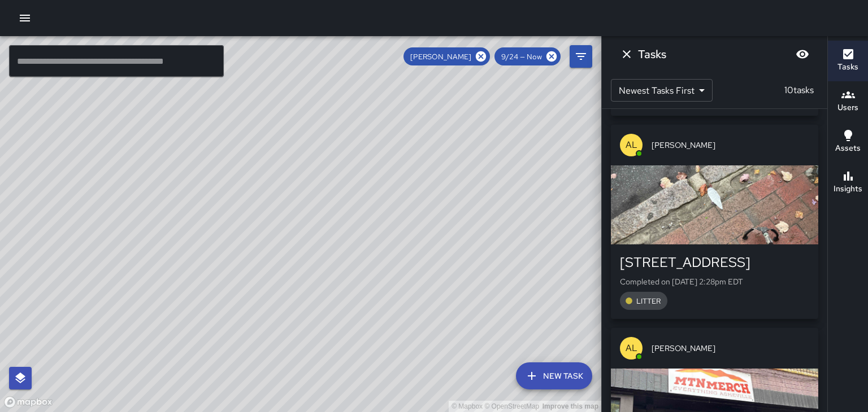 The width and height of the screenshot is (868, 412). I want to click on span: LITTER, so click(649, 301).